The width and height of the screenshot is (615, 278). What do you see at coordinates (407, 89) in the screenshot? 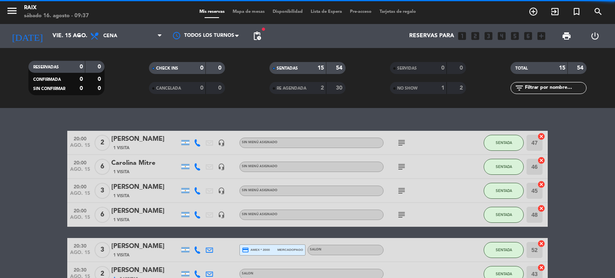
I see `span: NO SHOW` at bounding box center [407, 89].